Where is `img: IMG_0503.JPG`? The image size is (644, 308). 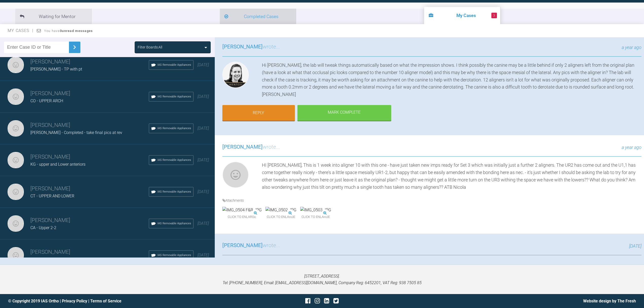
img: IMG_0503.JPG is located at coordinates (315, 210).